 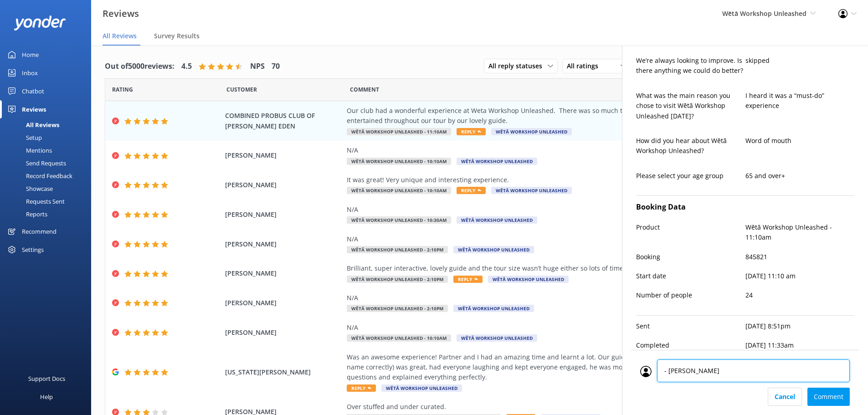 What do you see at coordinates (554, 368) in the screenshot?
I see `div: Was an awesome experience! Partner and I had an amazing time and learnt a lot. Our guide [PERSON_...` at bounding box center [554, 368].